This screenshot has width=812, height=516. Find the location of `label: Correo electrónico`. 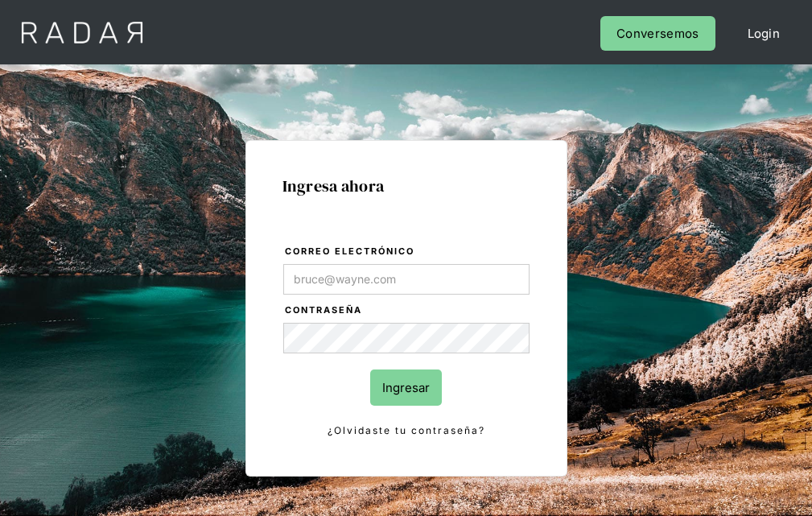

label: Correo electrónico is located at coordinates (407, 252).